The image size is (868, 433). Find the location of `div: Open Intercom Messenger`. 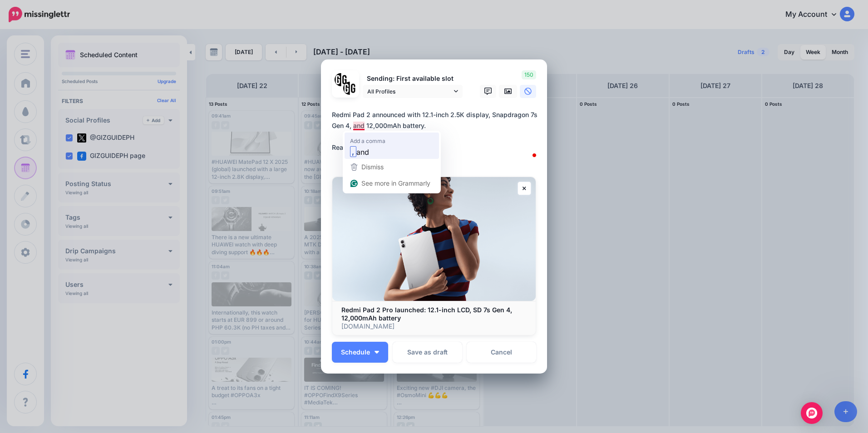

div: Open Intercom Messenger is located at coordinates (812, 413).